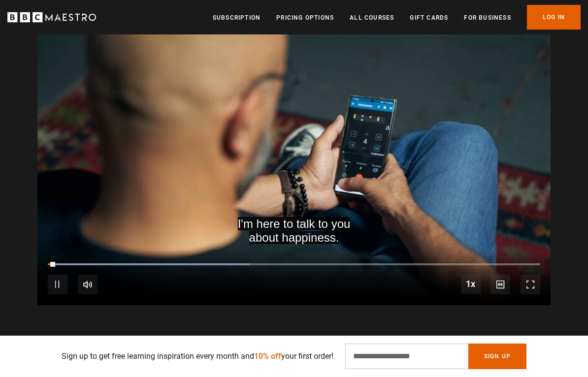 The height and width of the screenshot is (377, 588). Describe the element at coordinates (429, 18) in the screenshot. I see `a: Gift Cards` at that location.